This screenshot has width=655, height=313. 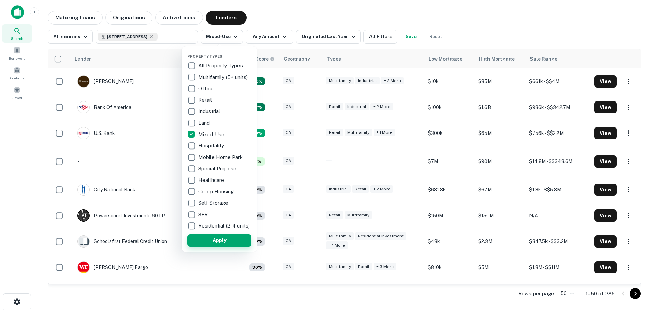 What do you see at coordinates (205, 56) in the screenshot?
I see `span: Property Types` at bounding box center [205, 56].